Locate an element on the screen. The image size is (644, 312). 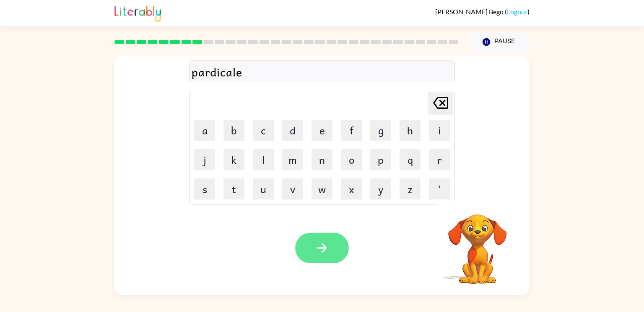
button: y is located at coordinates (381, 189).